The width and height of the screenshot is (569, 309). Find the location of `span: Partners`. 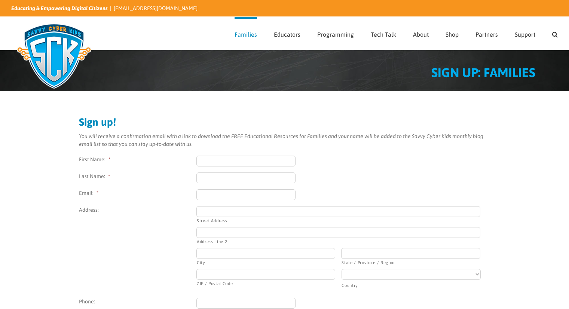

span: Partners is located at coordinates (487, 34).